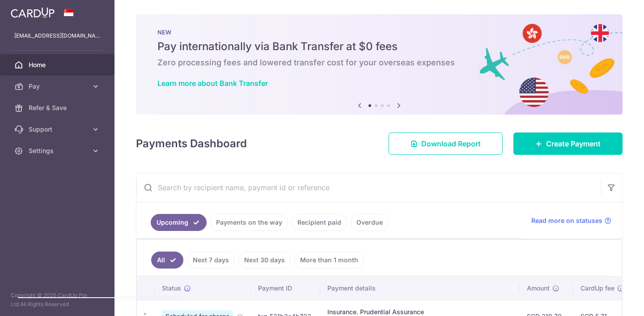 This screenshot has height=316, width=644. I want to click on span: Support, so click(58, 129).